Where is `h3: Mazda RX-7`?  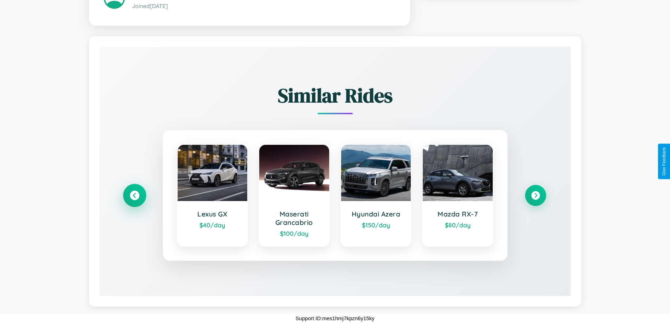 h3: Mazda RX-7 is located at coordinates (457, 214).